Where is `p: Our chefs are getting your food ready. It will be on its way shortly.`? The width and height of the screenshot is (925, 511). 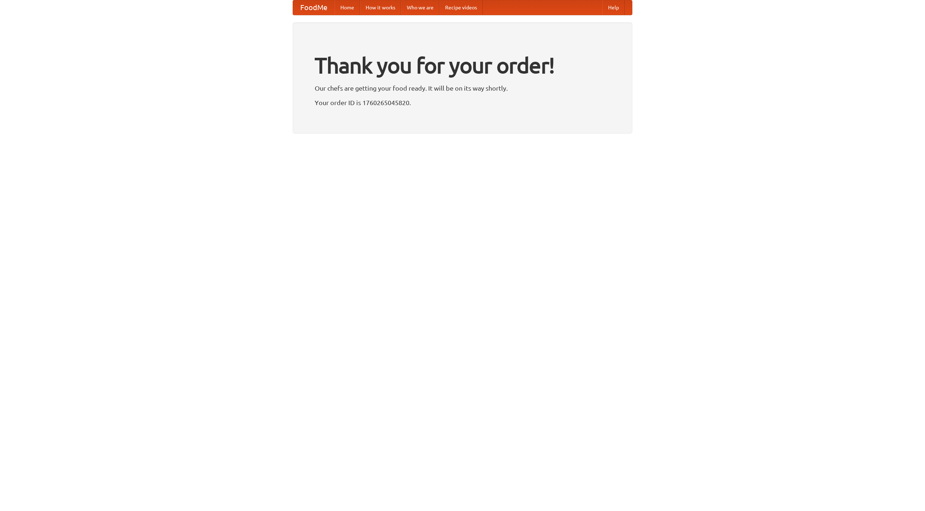 p: Our chefs are getting your food ready. It will be on its way shortly. is located at coordinates (463, 88).